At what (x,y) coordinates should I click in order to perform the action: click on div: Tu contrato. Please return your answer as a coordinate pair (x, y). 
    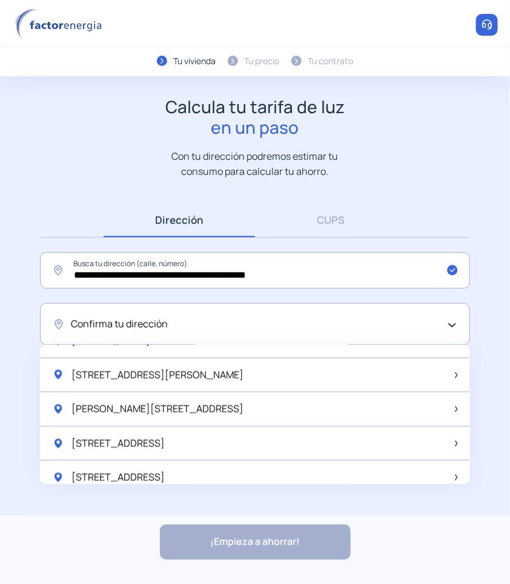
    Looking at the image, I should click on (330, 61).